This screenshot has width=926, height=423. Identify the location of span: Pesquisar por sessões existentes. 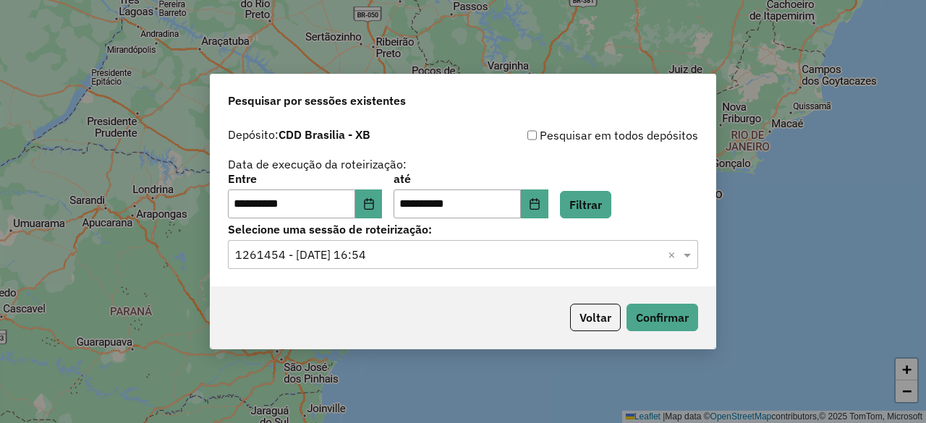
(317, 101).